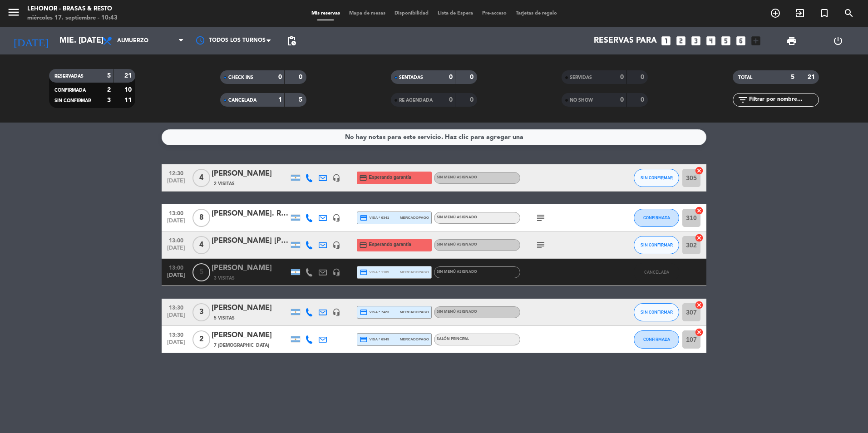  I want to click on span: Pre-acceso, so click(495, 13).